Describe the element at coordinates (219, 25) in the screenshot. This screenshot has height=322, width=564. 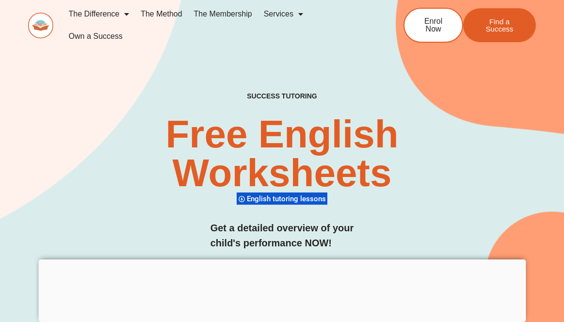
I see `nav: Menu` at that location.